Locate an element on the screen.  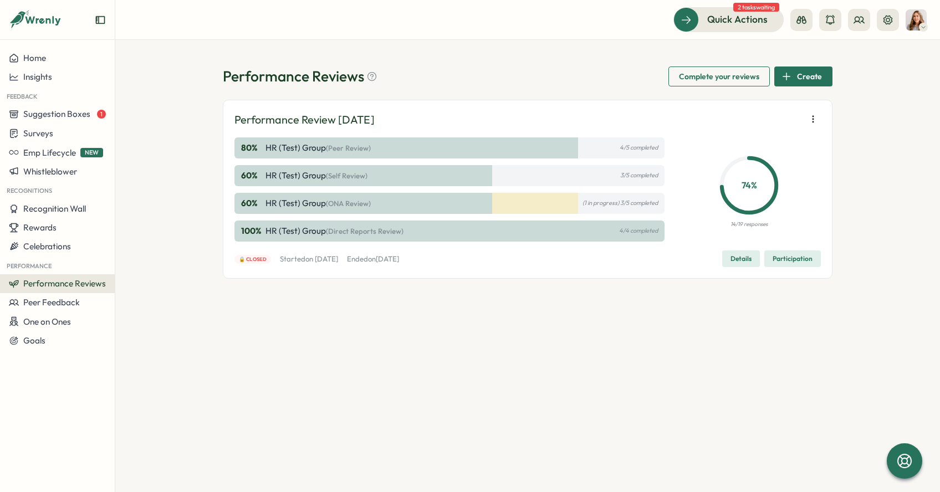
span: Whistleblower is located at coordinates (50, 171).